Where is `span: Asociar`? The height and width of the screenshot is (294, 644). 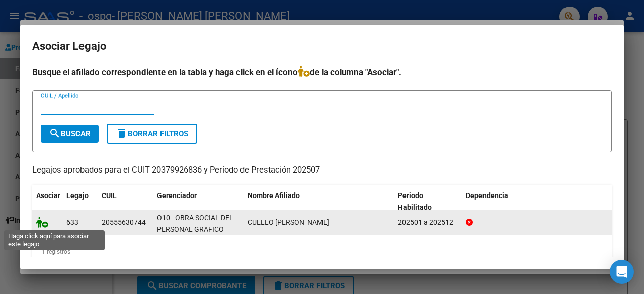
span: Asociar is located at coordinates (48, 196).